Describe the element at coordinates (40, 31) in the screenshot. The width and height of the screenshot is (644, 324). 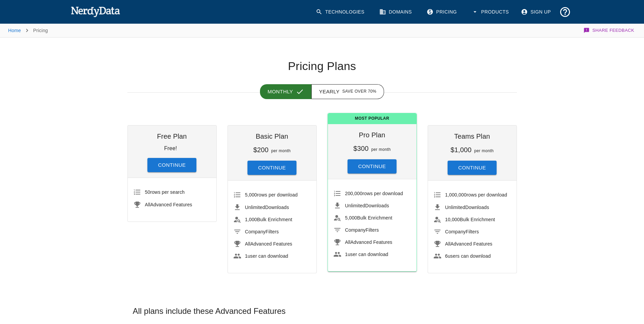
I see `p: Pricing` at that location.